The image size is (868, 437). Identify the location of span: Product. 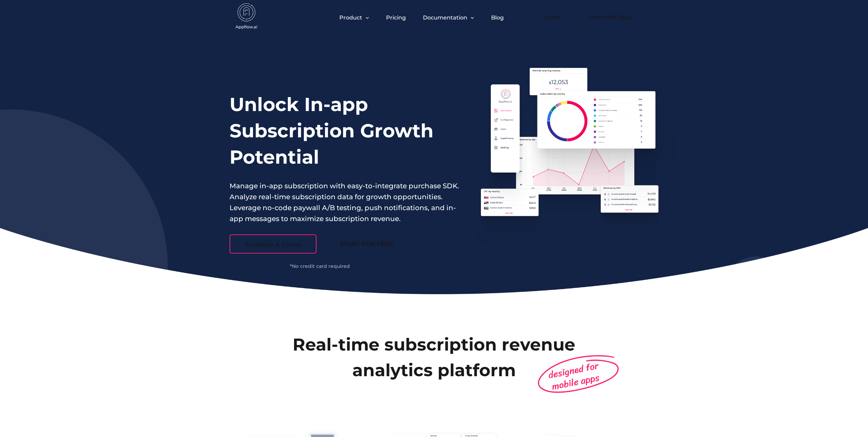
(351, 18).